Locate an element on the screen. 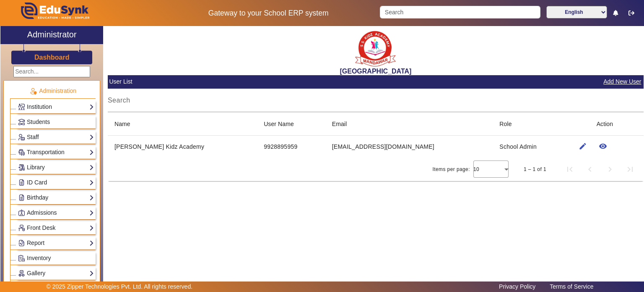 This screenshot has height=292, width=644. h5: Gateway to your School ERP system is located at coordinates (268, 13).